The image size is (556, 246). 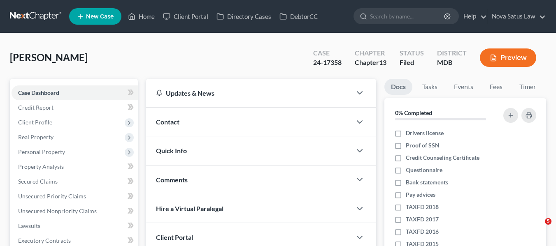 I want to click on span: Unsecured Nonpriority Claims, so click(x=57, y=211).